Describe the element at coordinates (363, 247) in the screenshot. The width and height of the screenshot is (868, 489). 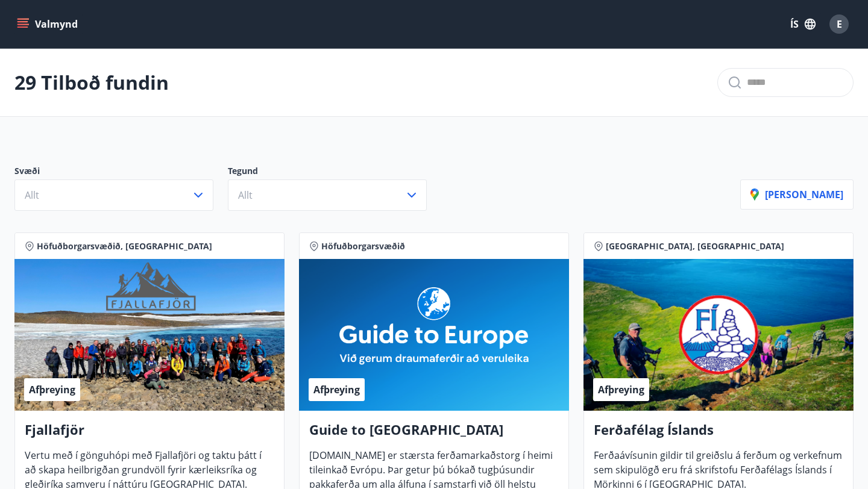
I see `span: Höfuðborgarsvæðið` at that location.